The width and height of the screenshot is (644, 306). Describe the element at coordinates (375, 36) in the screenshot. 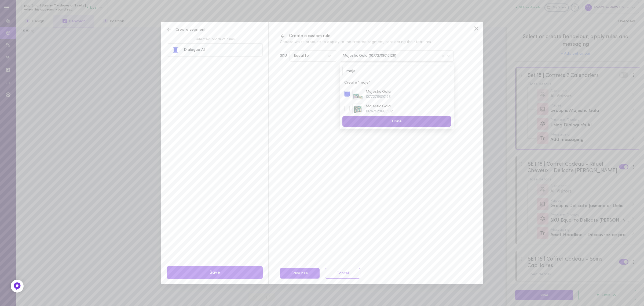

I see `span: Create a custom rule` at that location.